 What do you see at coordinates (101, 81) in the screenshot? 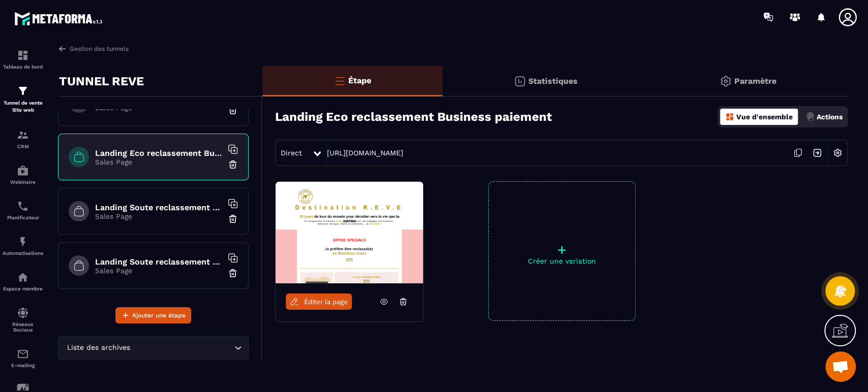
I see `p: TUNNEL REVE` at bounding box center [101, 81].